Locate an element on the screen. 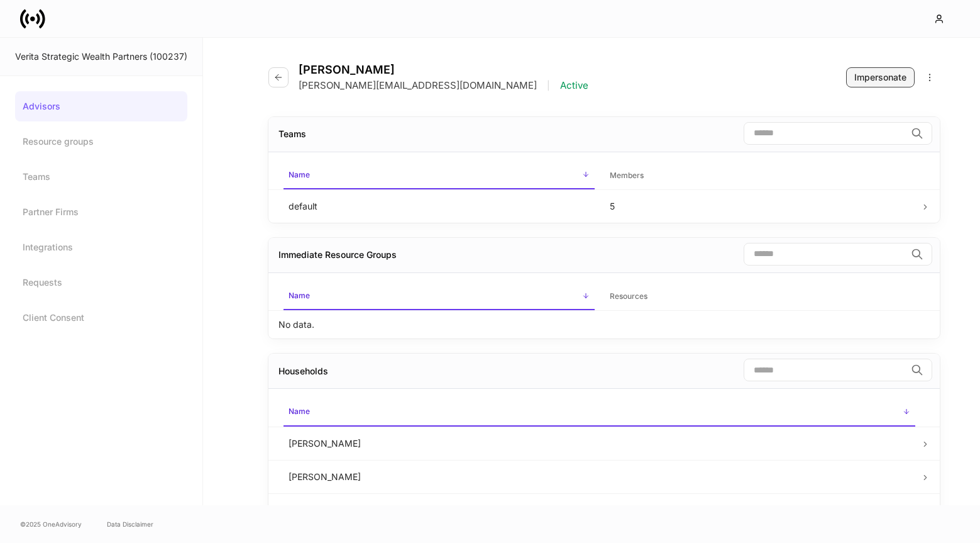  div: Verita Strategic Wealth Partners (100237) is located at coordinates (101, 57).